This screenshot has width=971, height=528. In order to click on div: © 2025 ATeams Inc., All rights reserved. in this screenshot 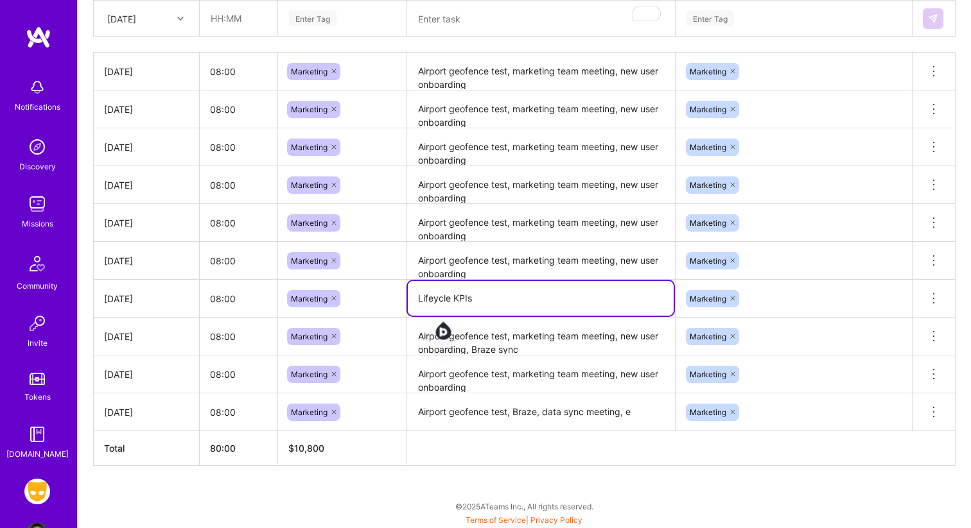, I will do `click(524, 507)`.